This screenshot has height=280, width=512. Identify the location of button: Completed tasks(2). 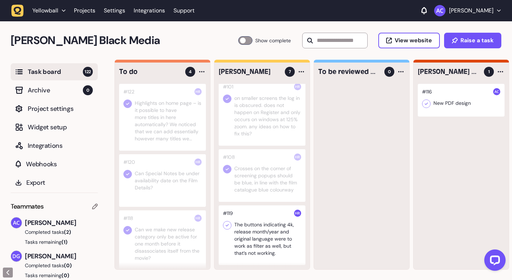
(51, 232).